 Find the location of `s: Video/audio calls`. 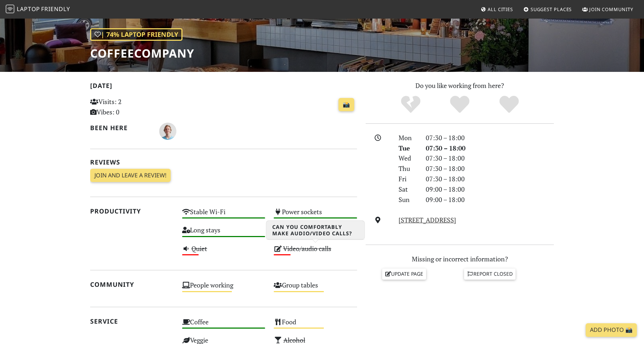

s: Video/audio calls is located at coordinates (307, 249).